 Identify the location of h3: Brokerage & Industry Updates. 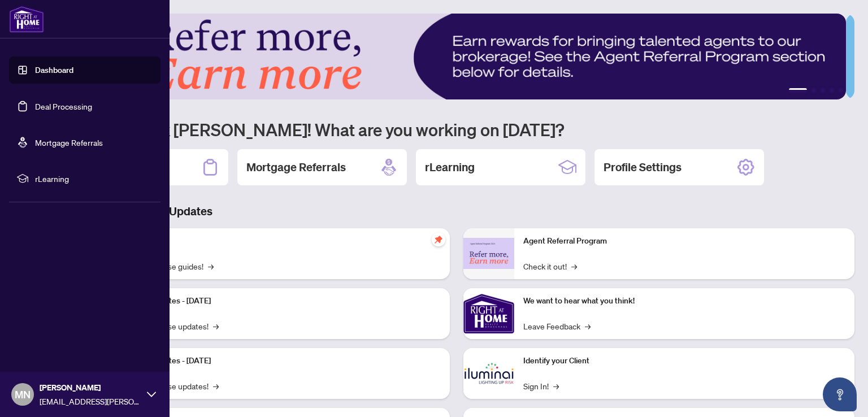
(457, 211).